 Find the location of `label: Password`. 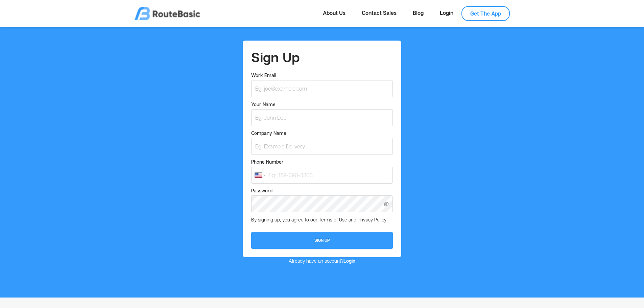

label: Password is located at coordinates (263, 191).